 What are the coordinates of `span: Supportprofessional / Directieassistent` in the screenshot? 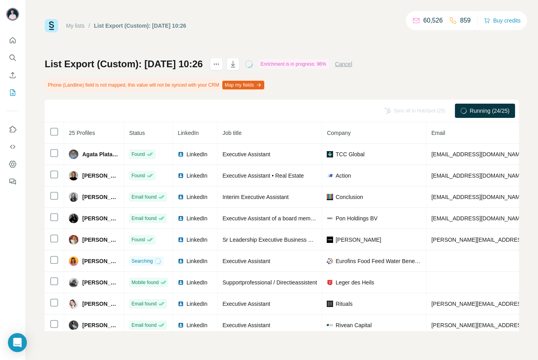 It's located at (269, 282).